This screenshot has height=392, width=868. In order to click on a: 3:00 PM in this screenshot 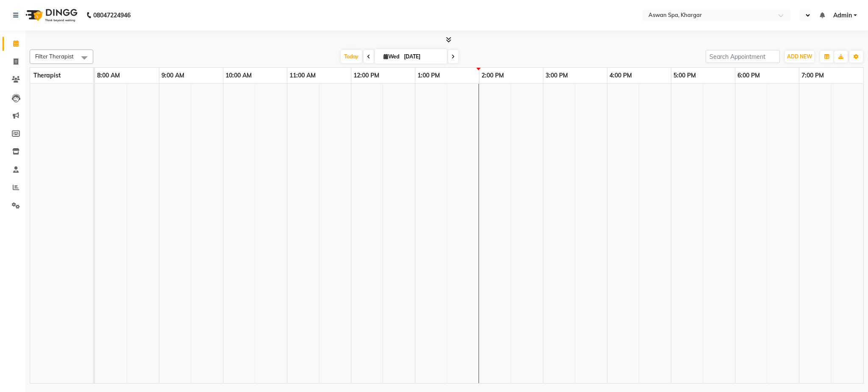, I will do `click(557, 76)`.